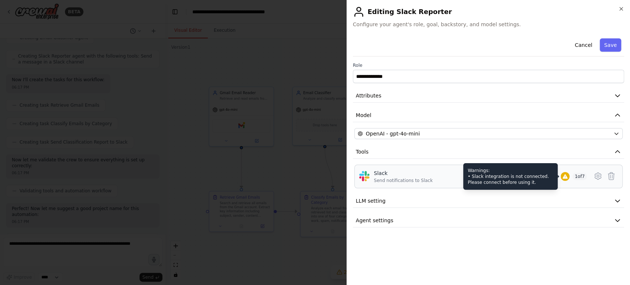 The height and width of the screenshot is (285, 630). What do you see at coordinates (369, 96) in the screenshot?
I see `span: Attributes` at bounding box center [369, 96].